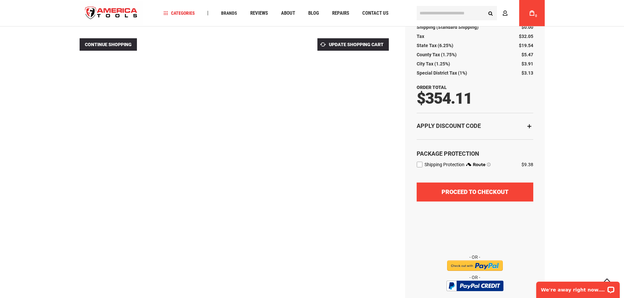  What do you see at coordinates (490, 13) in the screenshot?
I see `button: Search` at bounding box center [490, 13].